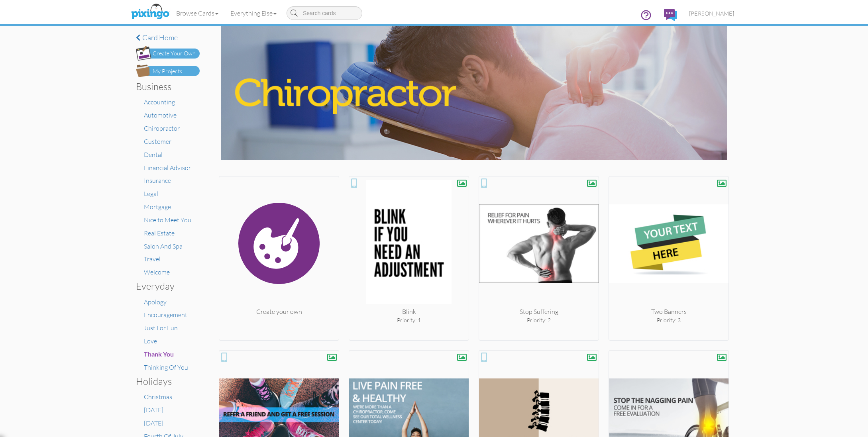 The image size is (868, 437). I want to click on span: Chiropractor, so click(162, 128).